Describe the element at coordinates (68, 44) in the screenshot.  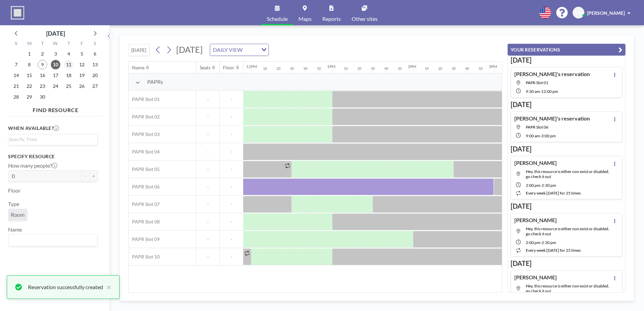
I see `div: T` at that location.